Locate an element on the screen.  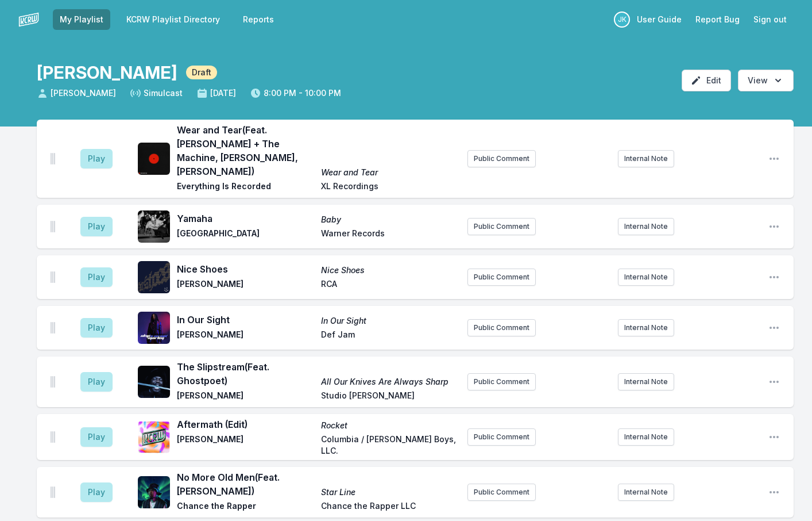
span: Chance the Rapper LLC is located at coordinates (389, 507).